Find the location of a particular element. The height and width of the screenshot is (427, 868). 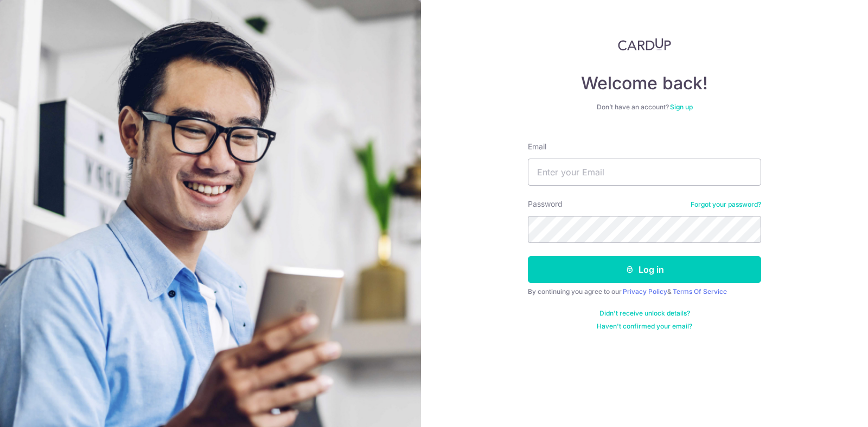

input: Enter your Email is located at coordinates (644, 172).